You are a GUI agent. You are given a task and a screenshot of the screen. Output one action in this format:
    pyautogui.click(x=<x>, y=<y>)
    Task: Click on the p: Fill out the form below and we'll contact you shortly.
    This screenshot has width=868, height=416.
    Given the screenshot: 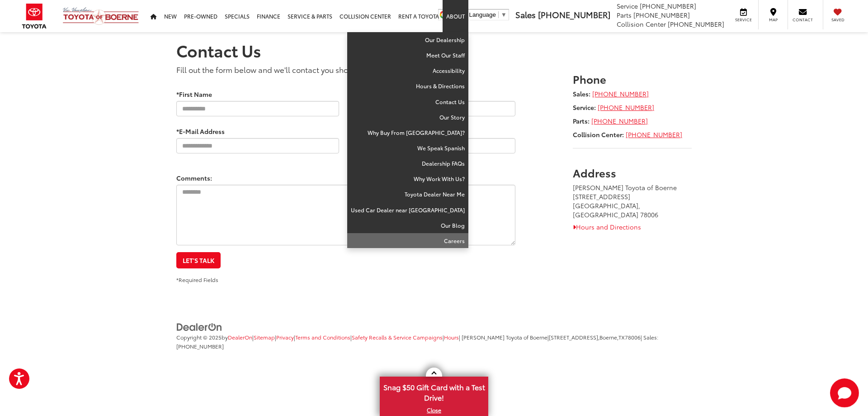 What is the action you would take?
    pyautogui.click(x=346, y=70)
    